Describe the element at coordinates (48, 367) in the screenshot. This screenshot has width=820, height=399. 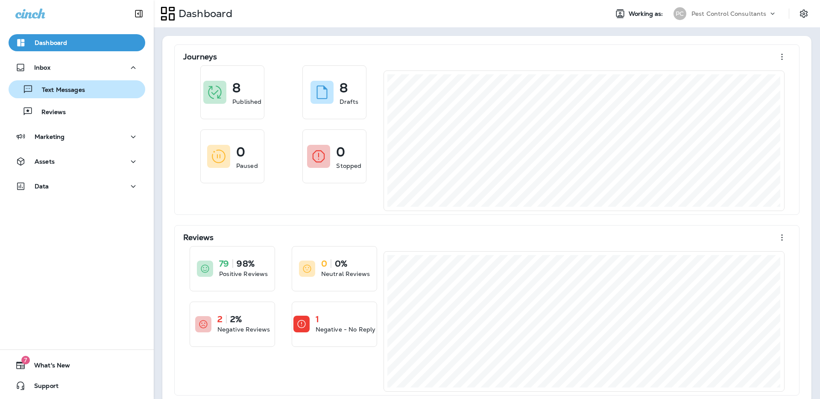
I see `span: What's New` at that location.